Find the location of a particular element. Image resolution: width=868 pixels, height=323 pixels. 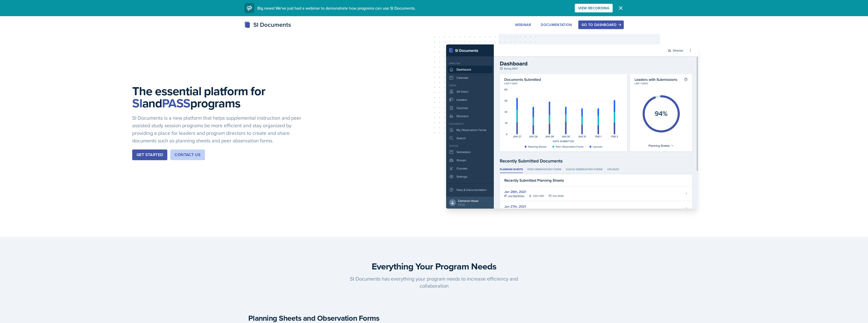

button: Get Started is located at coordinates (150, 155).